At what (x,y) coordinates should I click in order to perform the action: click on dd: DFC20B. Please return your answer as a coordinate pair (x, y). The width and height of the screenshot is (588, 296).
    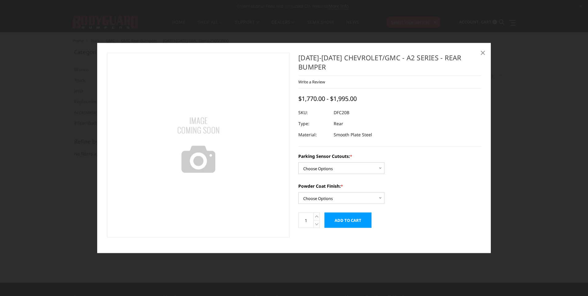
    Looking at the image, I should click on (341, 113).